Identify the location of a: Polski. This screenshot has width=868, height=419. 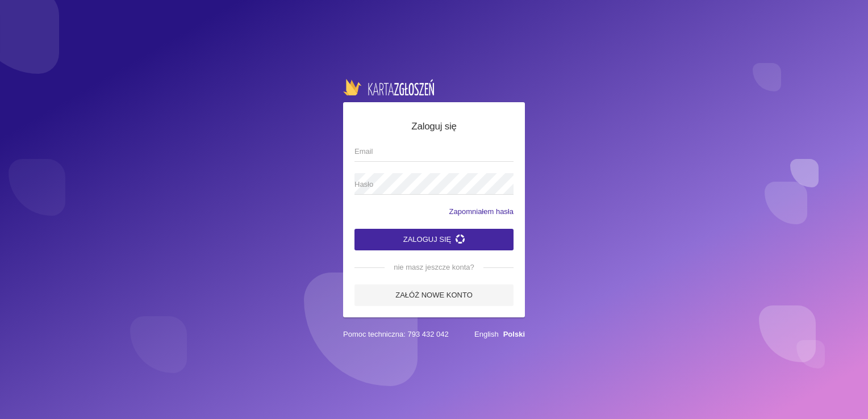
(514, 333).